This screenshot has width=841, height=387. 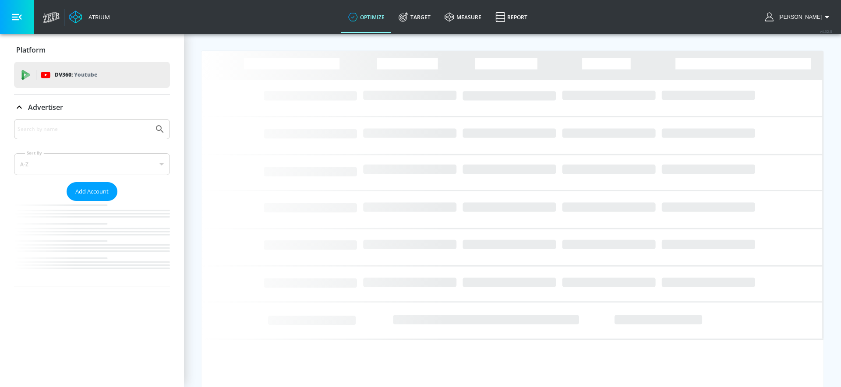 What do you see at coordinates (826, 31) in the screenshot?
I see `span: v 4.32.0` at bounding box center [826, 31].